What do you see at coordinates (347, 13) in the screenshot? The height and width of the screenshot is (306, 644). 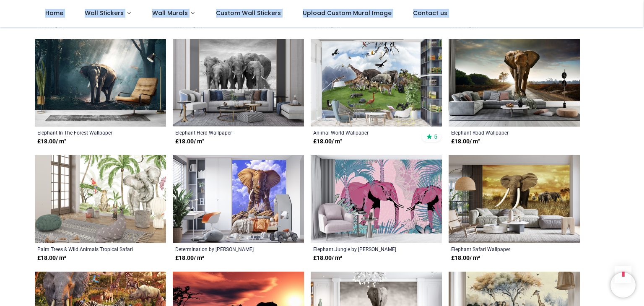 I see `span: Upload Custom Mural Image` at bounding box center [347, 13].